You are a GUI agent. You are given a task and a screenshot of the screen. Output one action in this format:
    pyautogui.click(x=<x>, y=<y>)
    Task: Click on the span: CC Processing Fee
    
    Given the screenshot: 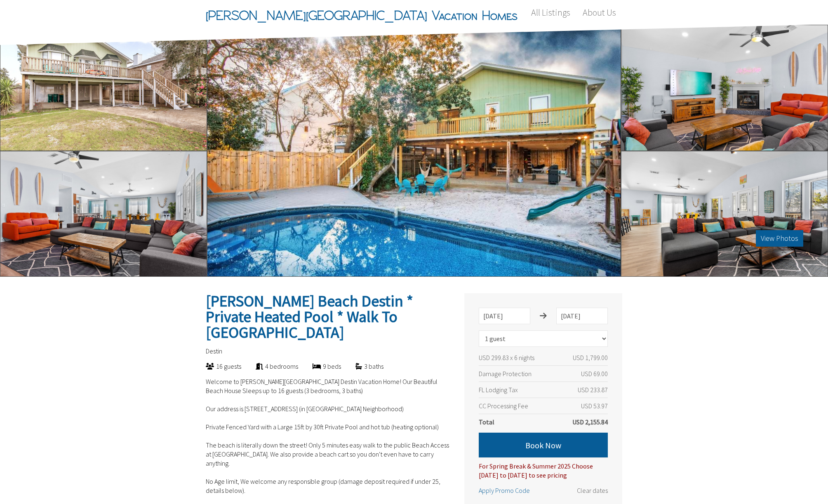 What is the action you would take?
    pyautogui.click(x=503, y=406)
    